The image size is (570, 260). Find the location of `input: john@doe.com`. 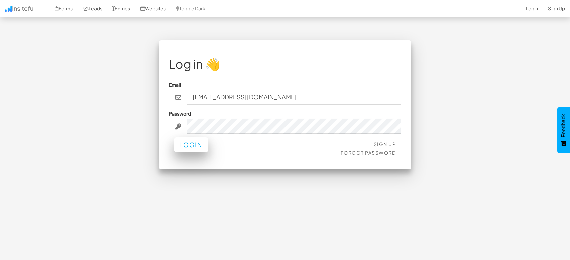

input: john@doe.com is located at coordinates (295, 97).